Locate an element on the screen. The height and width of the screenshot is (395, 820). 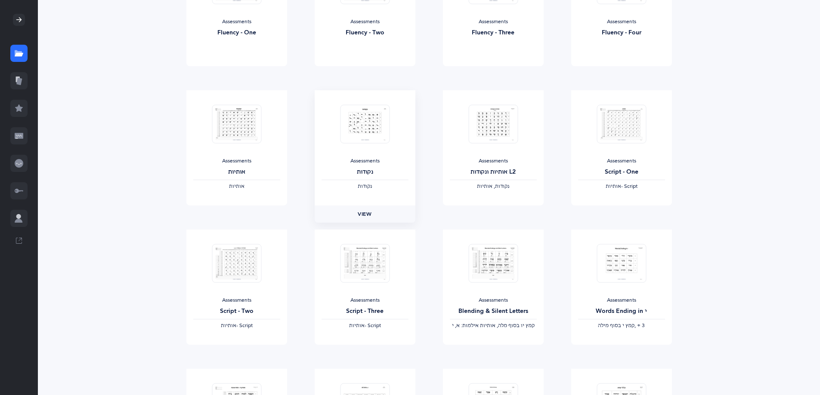
span: ‫נקודות, אותיות‬ is located at coordinates (493, 186).